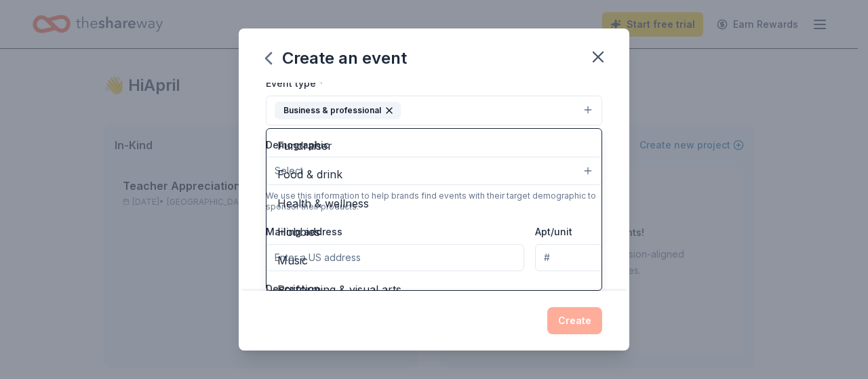 This screenshot has height=379, width=868. What do you see at coordinates (434, 232) in the screenshot?
I see `span: Hobbies` at bounding box center [434, 232].